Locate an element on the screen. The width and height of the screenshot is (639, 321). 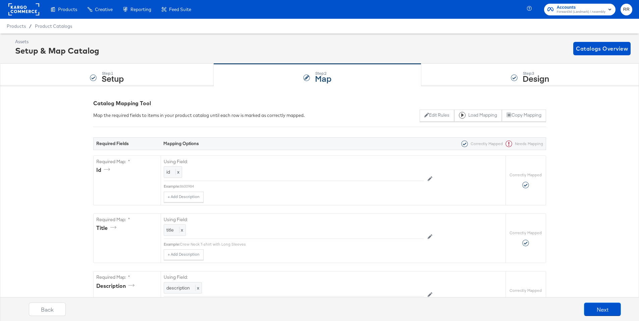
button: Edit Rules is located at coordinates (437, 116).